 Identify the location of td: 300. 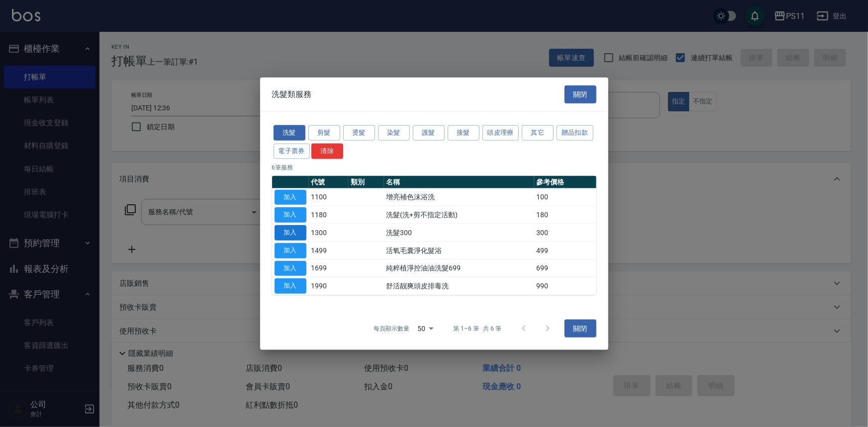
(565, 233).